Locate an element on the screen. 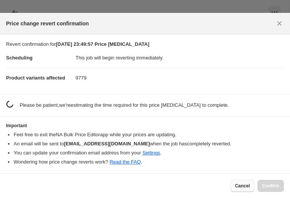 The image size is (290, 198). dd: 9779 is located at coordinates (180, 78).